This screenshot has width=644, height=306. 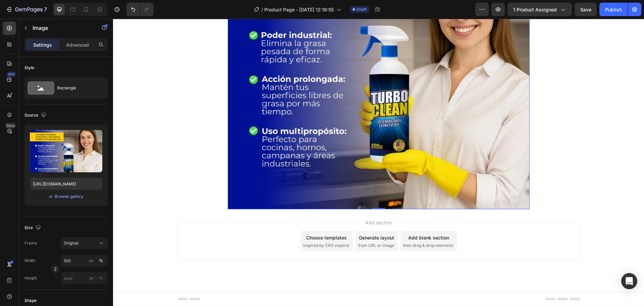 What do you see at coordinates (42, 45) in the screenshot?
I see `p: Settings` at bounding box center [42, 45].